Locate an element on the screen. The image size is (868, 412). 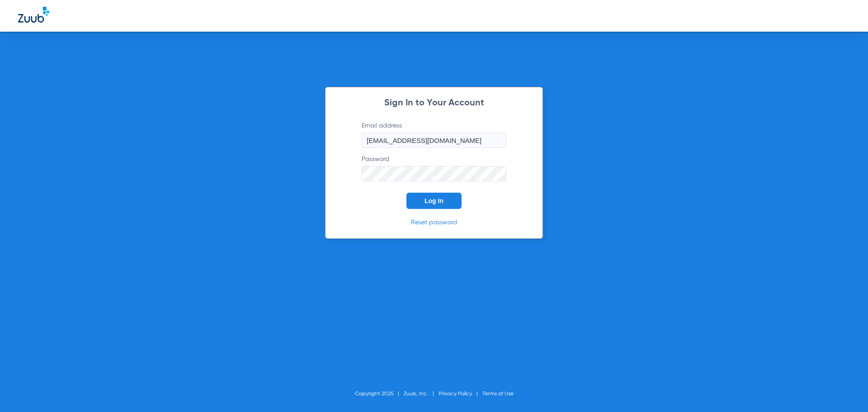
a: Terms of Use is located at coordinates (498, 394).